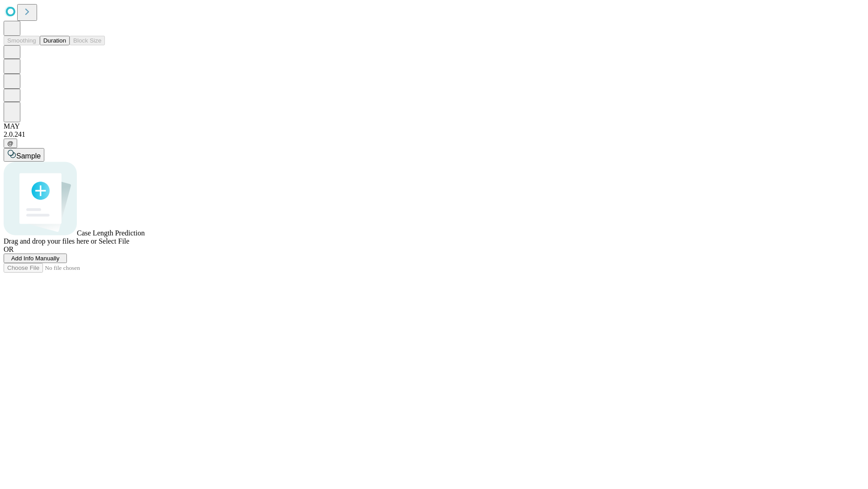 The image size is (868, 489). What do you see at coordinates (87, 41) in the screenshot?
I see `button: Block Size` at bounding box center [87, 41].